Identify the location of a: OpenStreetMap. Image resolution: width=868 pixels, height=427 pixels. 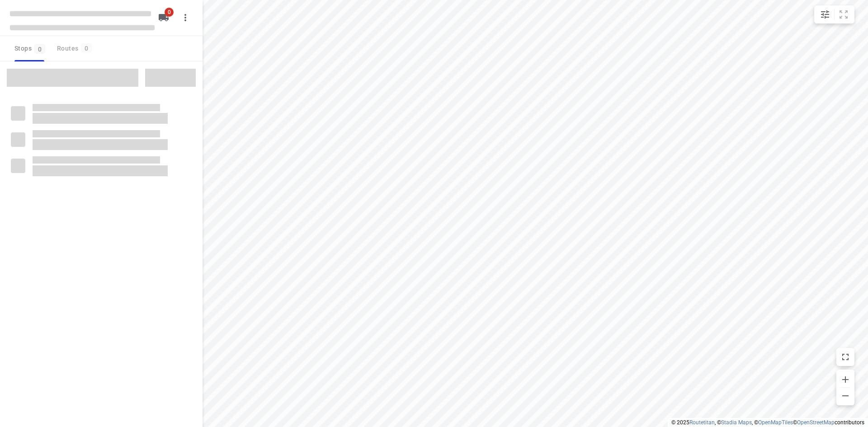
(815, 423).